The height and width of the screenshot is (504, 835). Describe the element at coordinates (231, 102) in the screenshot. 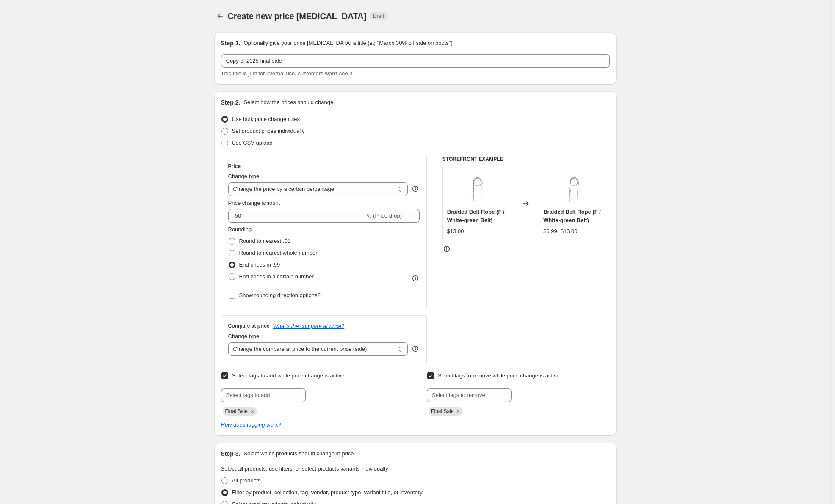

I see `h2: Step 2.` at that location.